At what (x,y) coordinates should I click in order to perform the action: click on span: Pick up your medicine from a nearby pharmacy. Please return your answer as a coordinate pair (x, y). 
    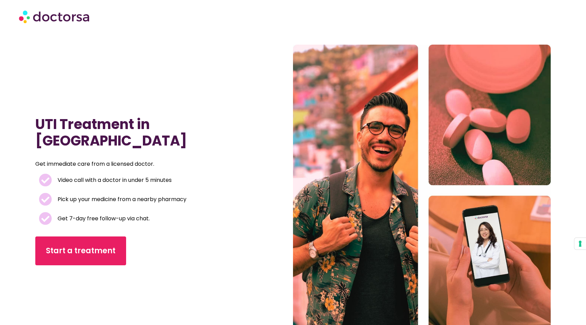
    Looking at the image, I should click on (121, 199).